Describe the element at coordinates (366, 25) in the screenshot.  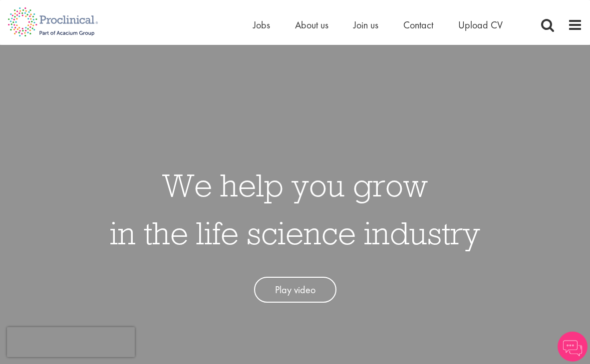
I see `span: Join us` at that location.